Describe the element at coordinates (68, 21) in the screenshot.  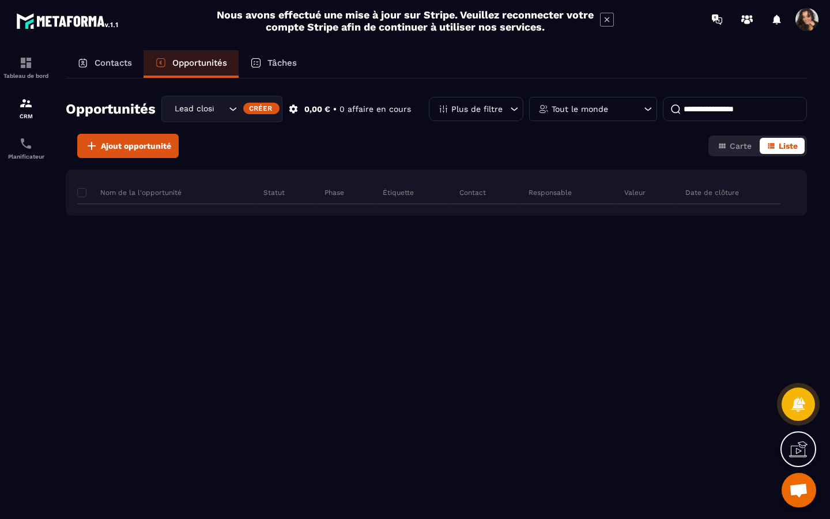
I see `img: logo` at that location.